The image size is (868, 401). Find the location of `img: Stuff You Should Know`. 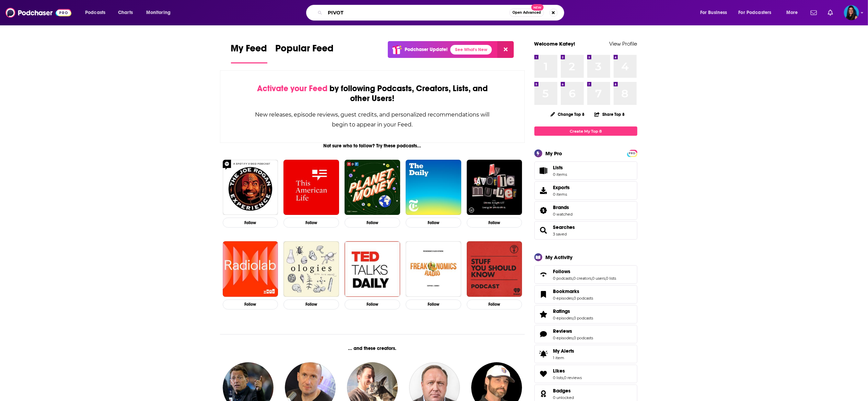

img: Stuff You Should Know is located at coordinates (494, 269).